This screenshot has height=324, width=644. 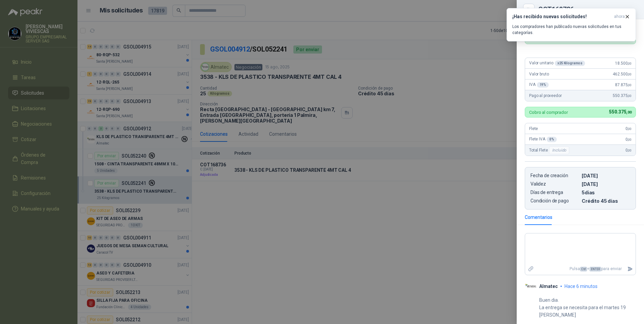 What do you see at coordinates (559, 150) in the screenshot?
I see `div: Incluido` at bounding box center [559, 150].